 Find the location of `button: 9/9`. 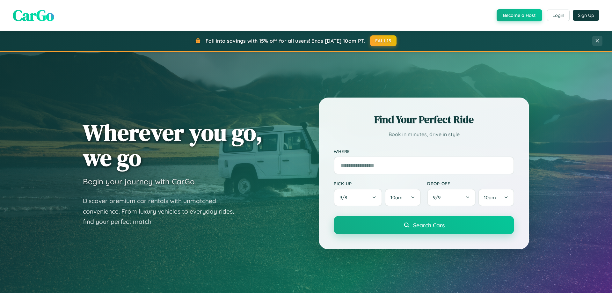

button: 9/9 is located at coordinates (452, 197).